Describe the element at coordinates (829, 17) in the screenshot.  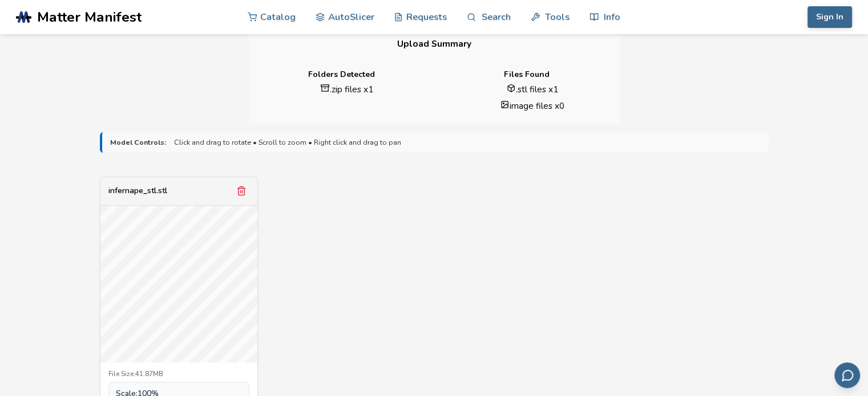
I see `button: Sign In` at that location.